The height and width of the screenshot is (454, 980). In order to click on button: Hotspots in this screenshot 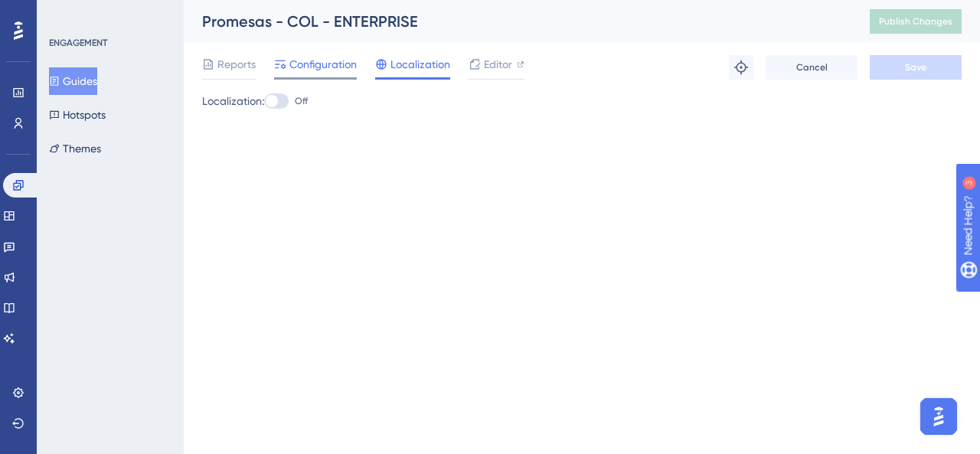, I will do `click(77, 115)`.